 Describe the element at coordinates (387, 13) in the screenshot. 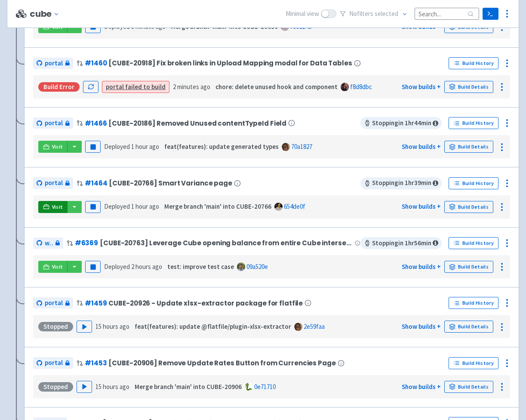

I see `span: selected` at that location.